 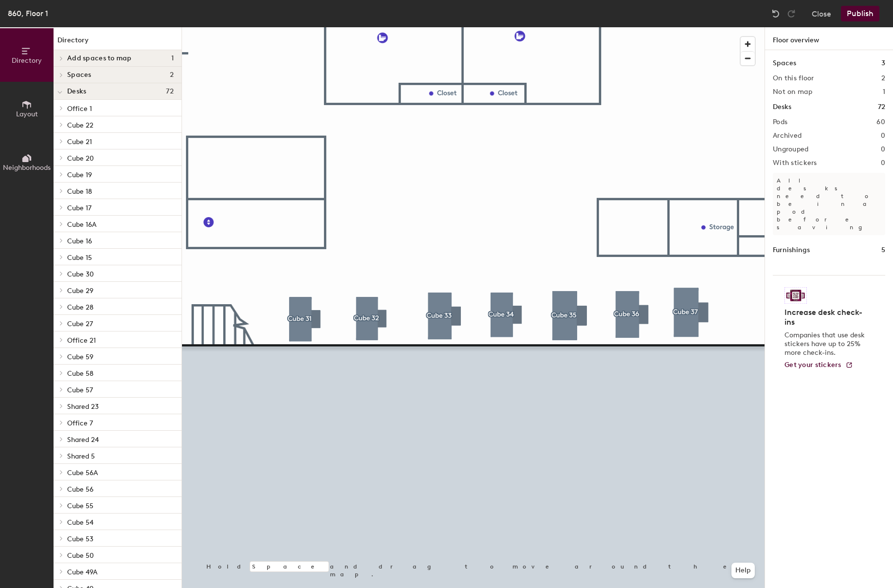 What do you see at coordinates (80, 423) in the screenshot?
I see `span: Office 7` at bounding box center [80, 423].